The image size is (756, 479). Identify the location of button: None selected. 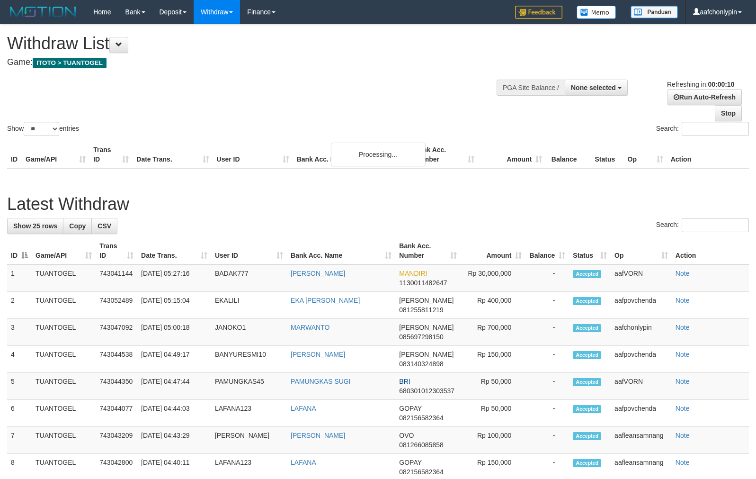
(596, 88).